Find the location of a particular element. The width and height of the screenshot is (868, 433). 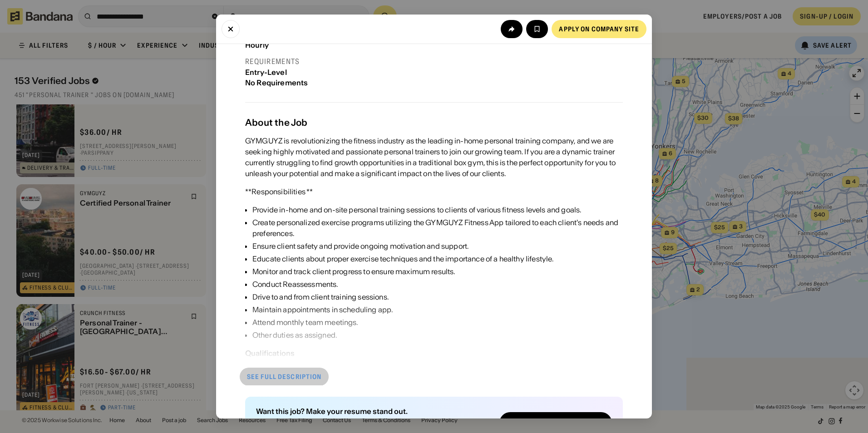

div: **Responsibilities ** is located at coordinates (279, 192).